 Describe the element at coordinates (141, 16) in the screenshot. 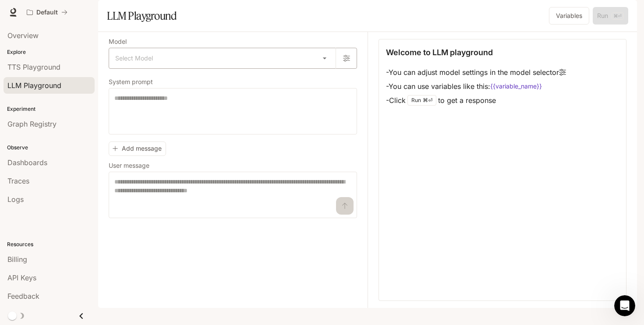

I see `h1: LLM Playground` at that location.